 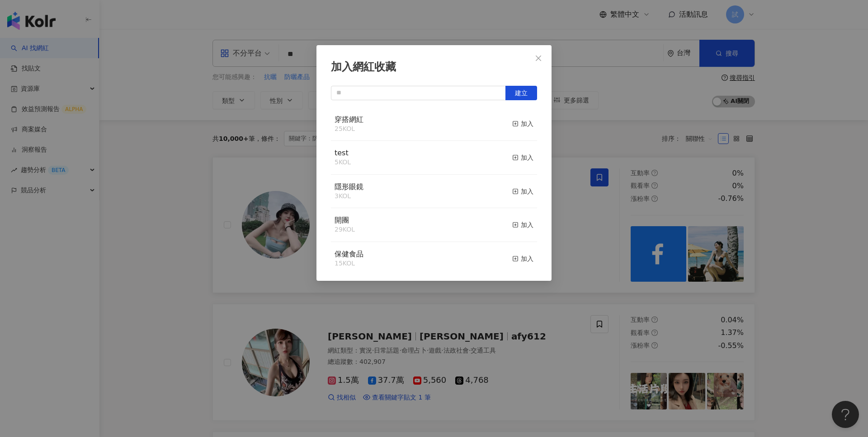 What do you see at coordinates (342, 220) in the screenshot?
I see `span: 開團` at bounding box center [342, 220].